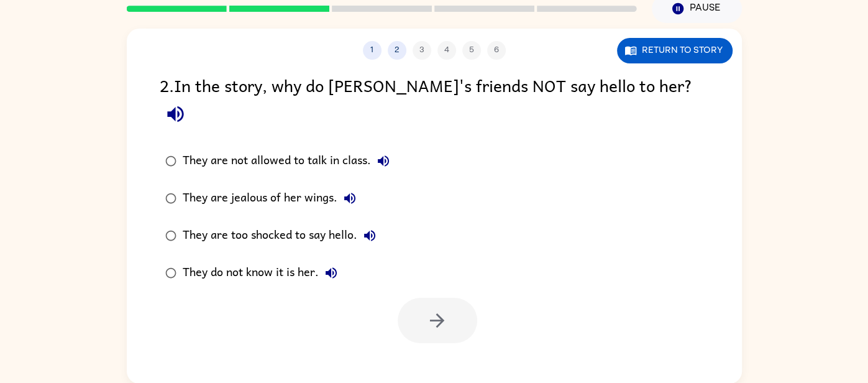 The image size is (868, 383). I want to click on button: They do not know it is her., so click(331, 273).